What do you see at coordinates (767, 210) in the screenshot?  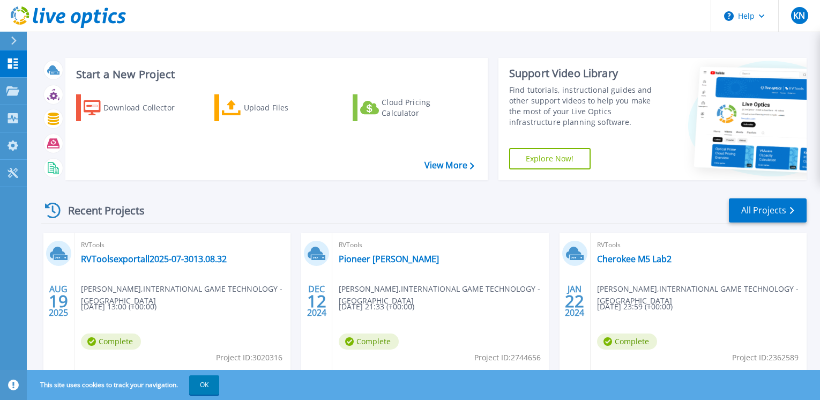 I see `a: All Projects` at bounding box center [767, 210].